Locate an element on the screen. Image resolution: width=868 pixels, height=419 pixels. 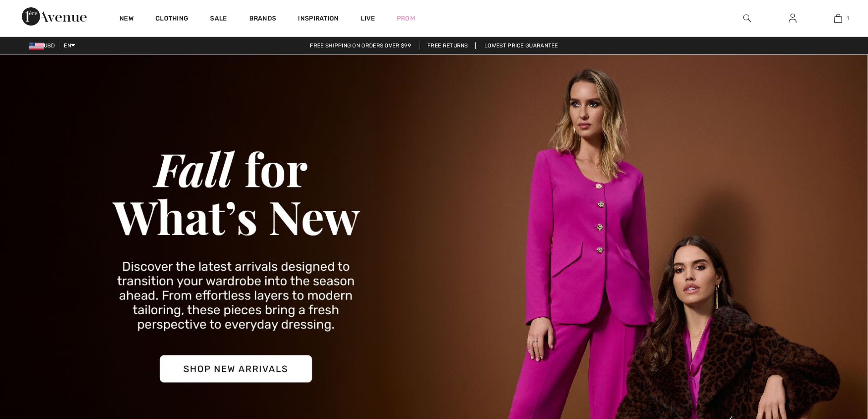
a: Clothing is located at coordinates (171, 19).